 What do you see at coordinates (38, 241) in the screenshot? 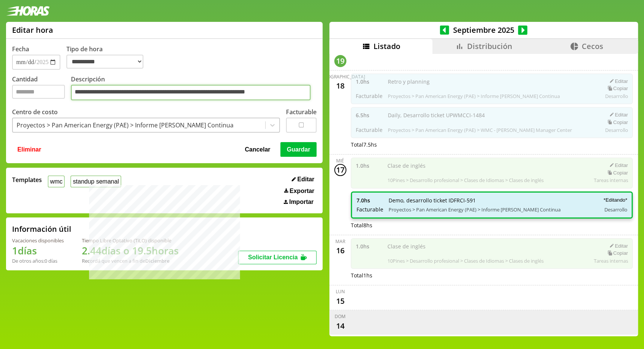
I see `div: Vacaciones disponibles` at bounding box center [38, 241].